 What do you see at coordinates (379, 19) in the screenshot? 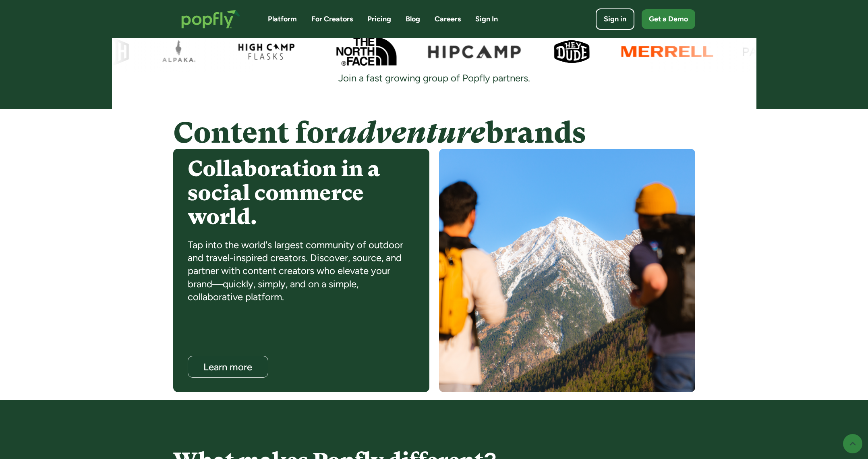
I see `a: Pricing` at bounding box center [379, 19].